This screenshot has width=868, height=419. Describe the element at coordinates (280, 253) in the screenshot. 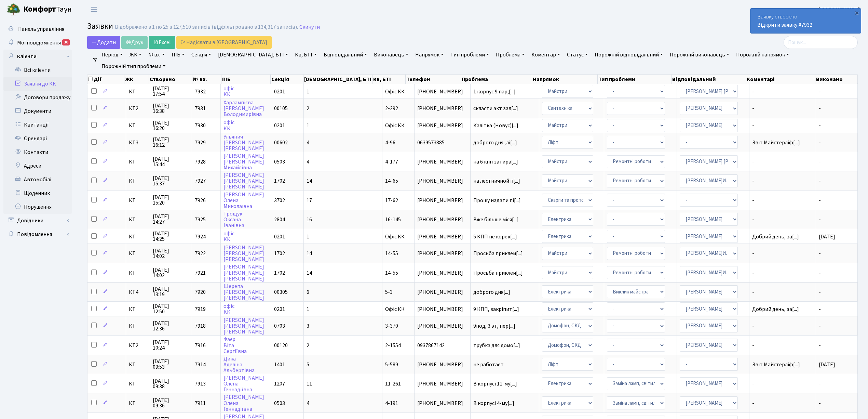

I see `span: 1702` at that location.